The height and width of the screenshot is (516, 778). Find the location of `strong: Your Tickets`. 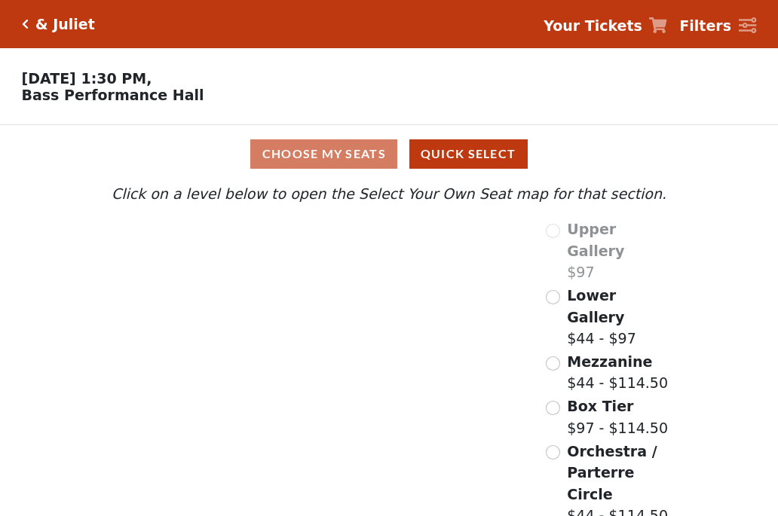

strong: Your Tickets is located at coordinates (592, 26).